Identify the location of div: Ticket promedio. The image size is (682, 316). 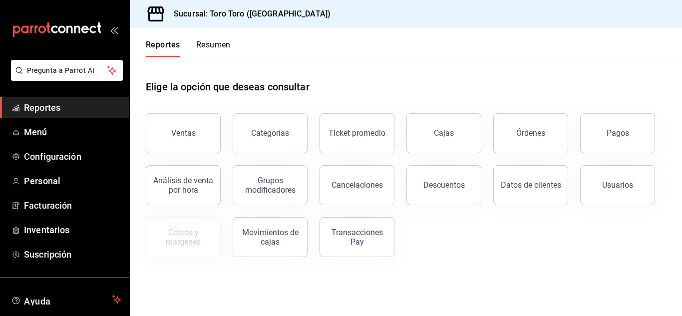
(357, 133).